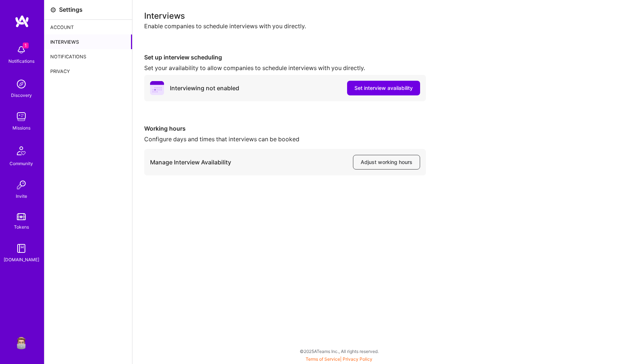 This screenshot has height=364, width=634. I want to click on div: Interviewing not enabled, so click(205, 88).